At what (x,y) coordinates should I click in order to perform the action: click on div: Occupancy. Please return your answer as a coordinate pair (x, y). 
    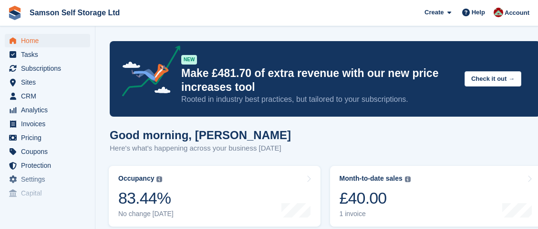
    Looking at the image, I should click on (136, 178).